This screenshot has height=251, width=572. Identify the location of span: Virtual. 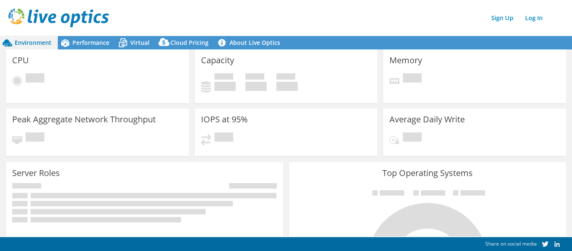
(140, 42).